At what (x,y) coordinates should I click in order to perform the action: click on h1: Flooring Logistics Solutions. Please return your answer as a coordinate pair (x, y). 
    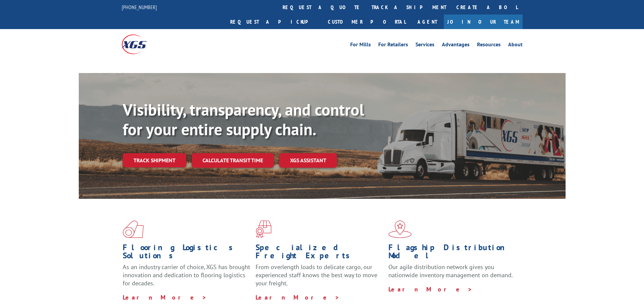
    Looking at the image, I should click on (186, 253).